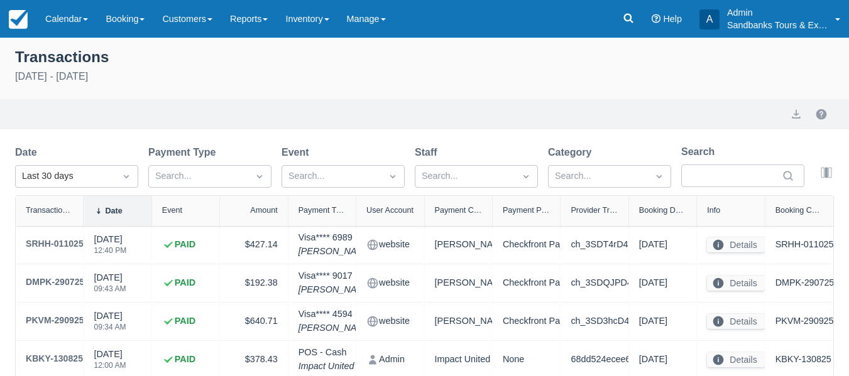  Describe the element at coordinates (389, 210) in the screenshot. I see `div: User Account` at that location.